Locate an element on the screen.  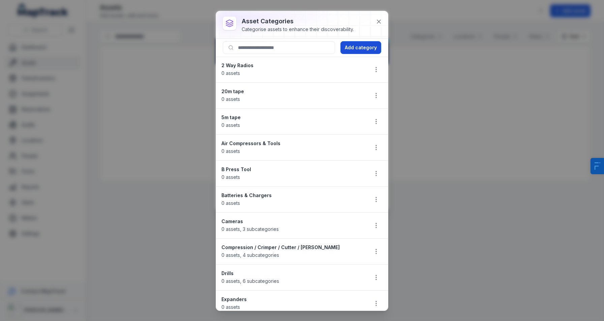
strong: Batteries & Chargers is located at coordinates (292, 195).